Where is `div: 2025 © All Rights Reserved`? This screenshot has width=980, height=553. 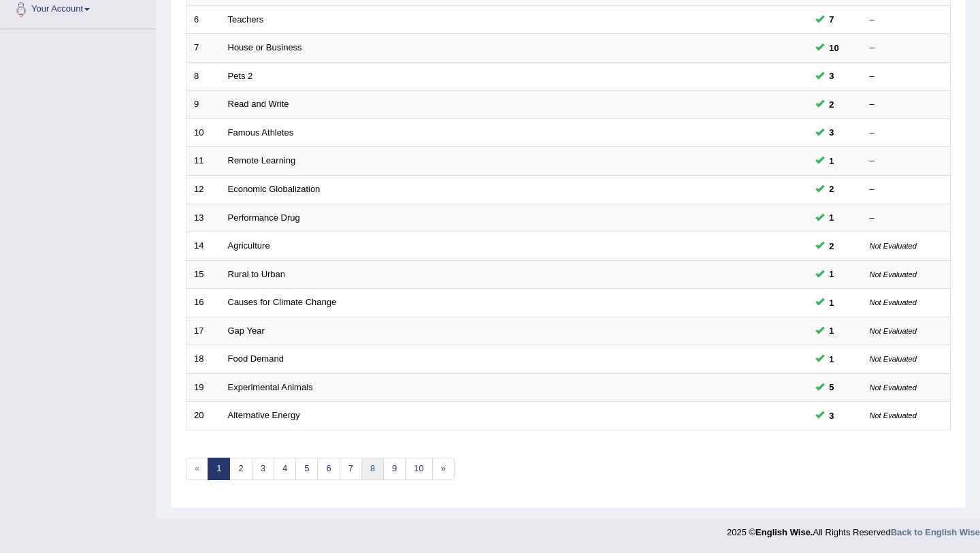
div: 2025 © All Rights Reserved is located at coordinates (853, 528).